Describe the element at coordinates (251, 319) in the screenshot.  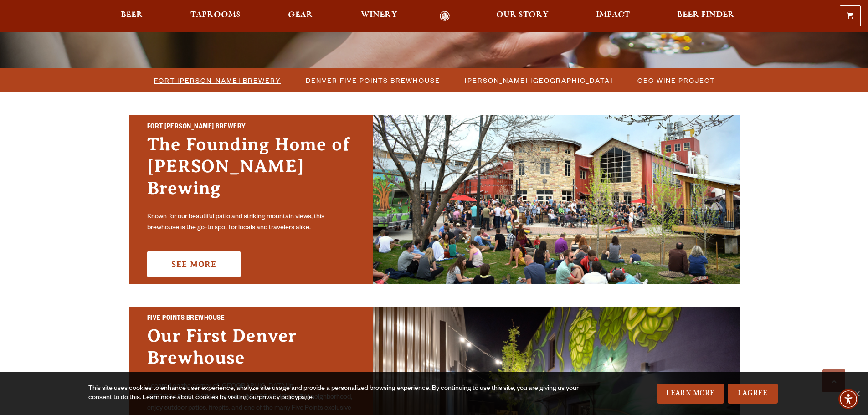
I see `h2: Five Points Brewhouse` at that location.